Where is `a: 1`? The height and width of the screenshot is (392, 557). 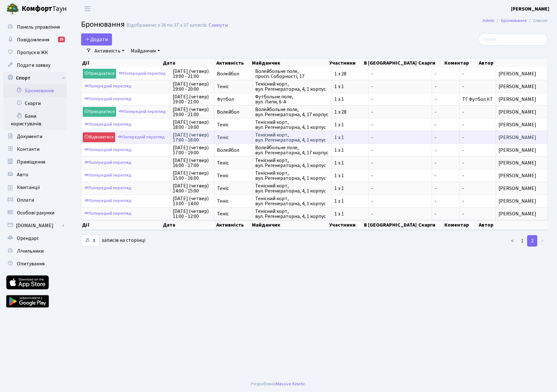
a: 1 is located at coordinates (522, 241).